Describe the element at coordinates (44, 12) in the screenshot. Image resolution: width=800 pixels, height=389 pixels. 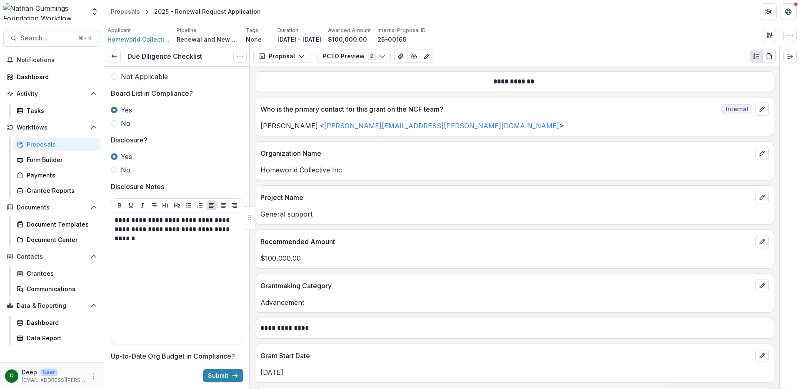
I see `img: Nathan Cummings Foundation Workflow Sandbox logo` at that location.